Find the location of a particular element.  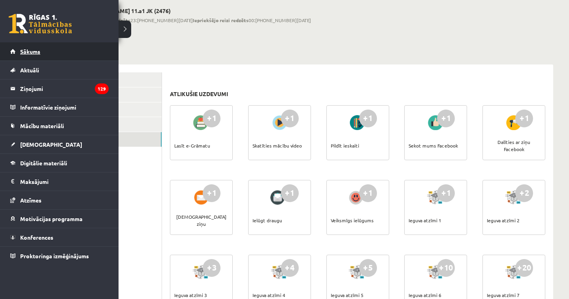

b: Iepriekšējo reizi redzēts is located at coordinates (221, 20).